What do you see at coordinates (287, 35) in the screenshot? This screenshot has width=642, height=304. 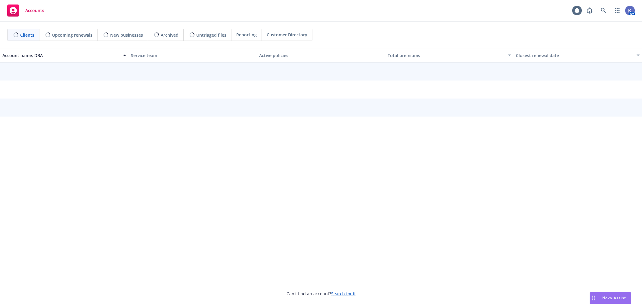 I see `span: Customer Directory` at bounding box center [287, 35].